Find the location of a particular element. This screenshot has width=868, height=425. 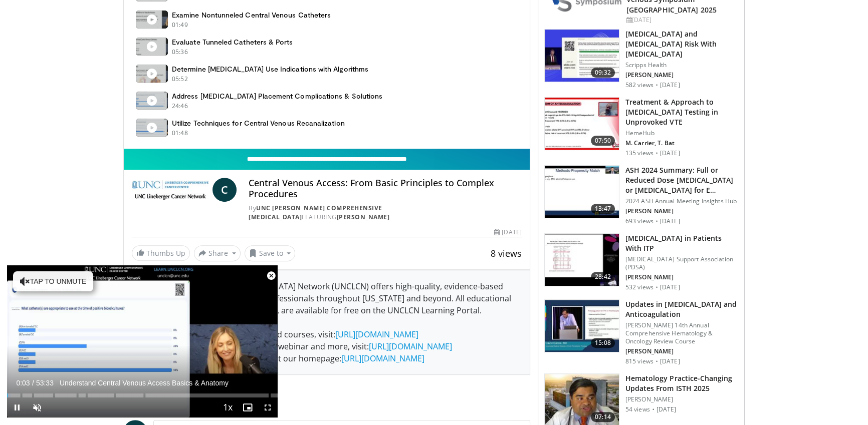

div: By FEATURING is located at coordinates (385, 213).